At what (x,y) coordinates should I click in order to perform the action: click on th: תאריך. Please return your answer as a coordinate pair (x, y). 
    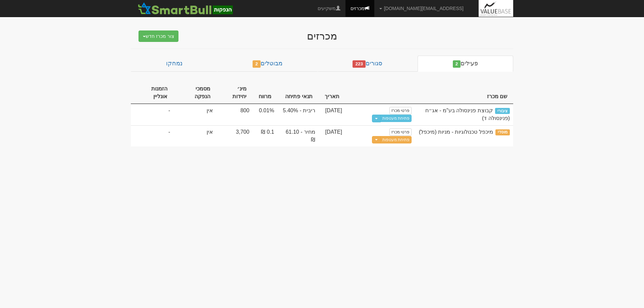
    Looking at the image, I should click on (333, 93).